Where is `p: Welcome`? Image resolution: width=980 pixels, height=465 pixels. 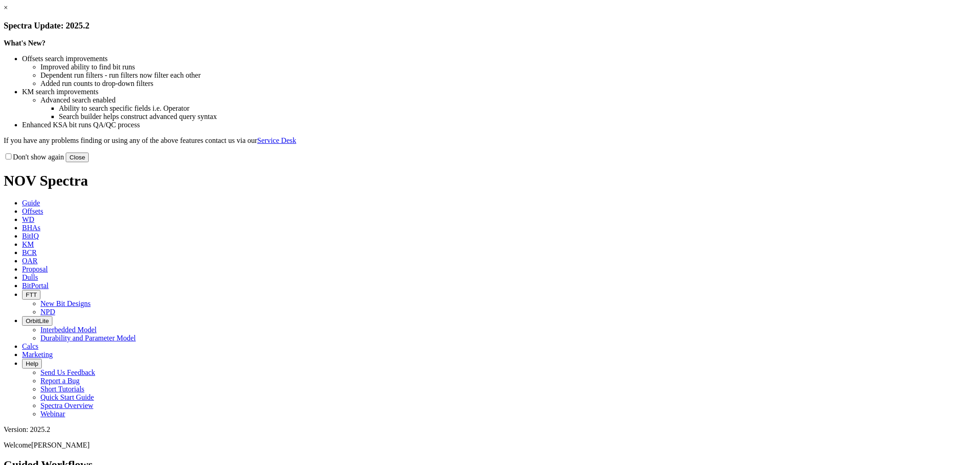
p: Welcome is located at coordinates (490, 445).